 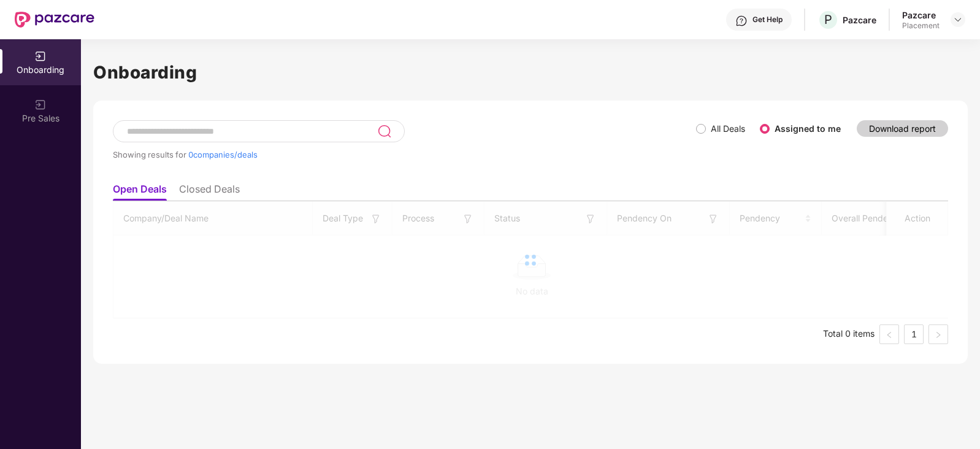 What do you see at coordinates (404, 155) in the screenshot?
I see `div: Showing results for` at bounding box center [404, 155].